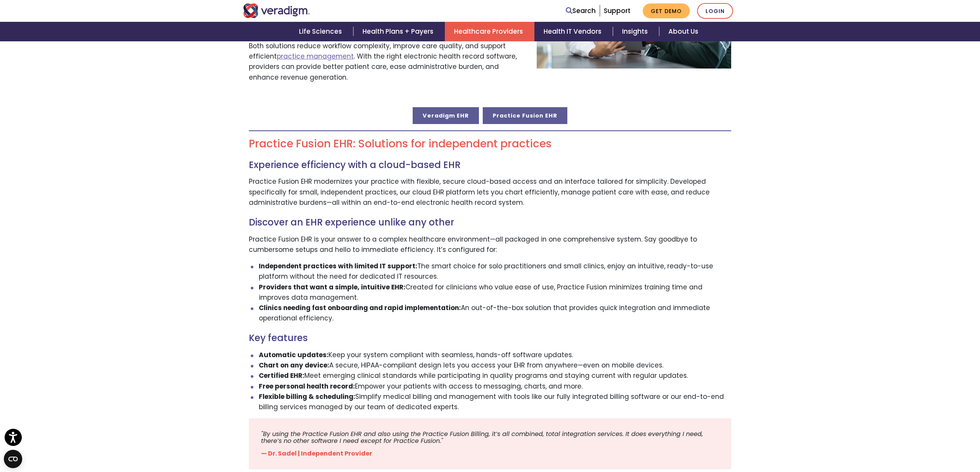 The image size is (980, 472). Describe the element at coordinates (446, 116) in the screenshot. I see `a: Veradigm EHR` at that location.